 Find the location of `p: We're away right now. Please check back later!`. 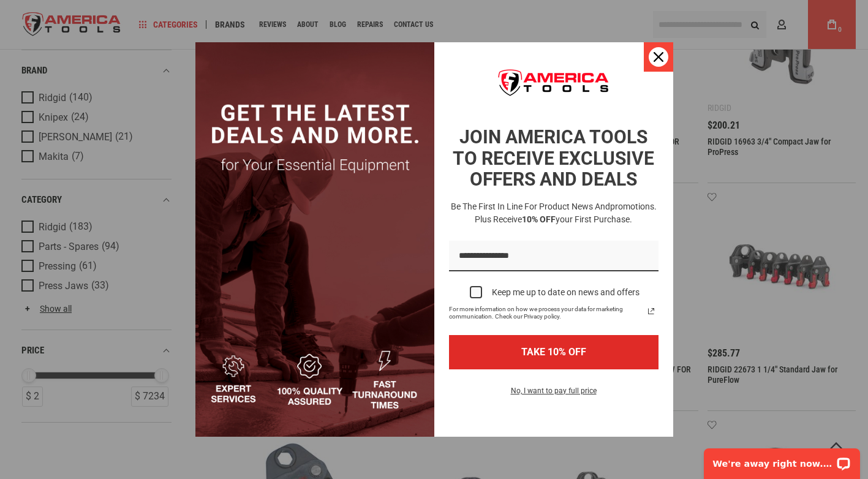

p: We're away right now. Please check back later! is located at coordinates (78, 23).